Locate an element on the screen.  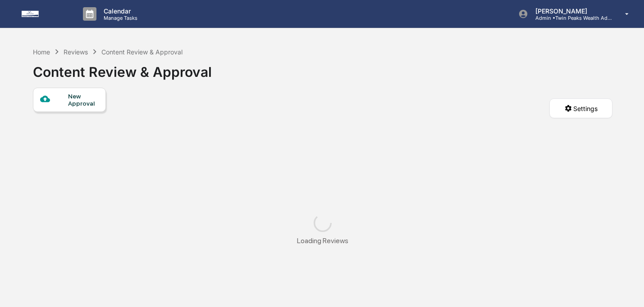
button: Settings is located at coordinates (580, 108).